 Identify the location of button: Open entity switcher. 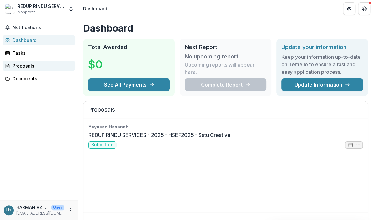
(71, 9).